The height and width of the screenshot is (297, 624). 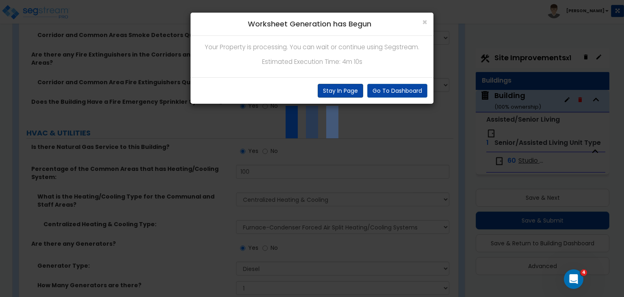 What do you see at coordinates (584, 272) in the screenshot?
I see `span: 4` at bounding box center [584, 272].